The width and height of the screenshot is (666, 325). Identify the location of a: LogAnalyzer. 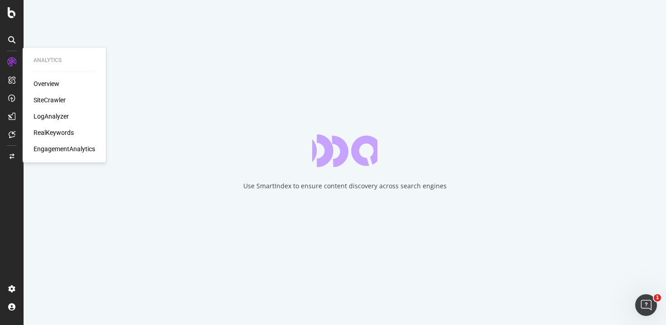
(51, 116).